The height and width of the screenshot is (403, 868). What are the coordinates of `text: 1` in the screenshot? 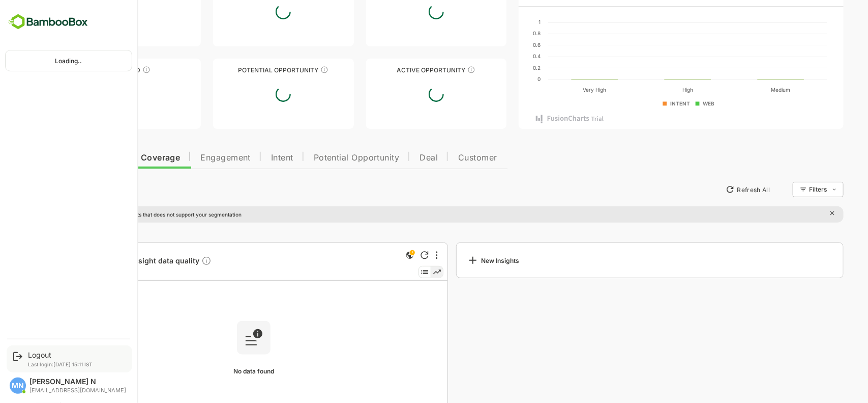 It's located at (504, 22).